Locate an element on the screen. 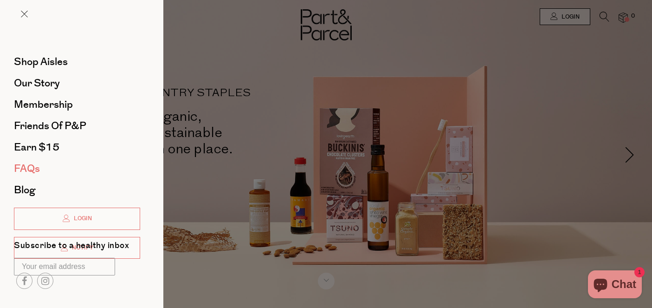 The width and height of the screenshot is (652, 308). a: Notify is located at coordinates (77, 248).